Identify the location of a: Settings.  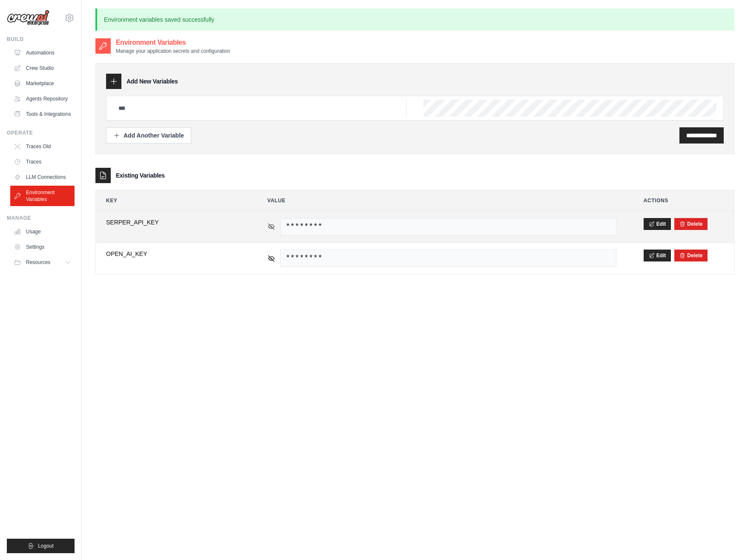
(42, 247).